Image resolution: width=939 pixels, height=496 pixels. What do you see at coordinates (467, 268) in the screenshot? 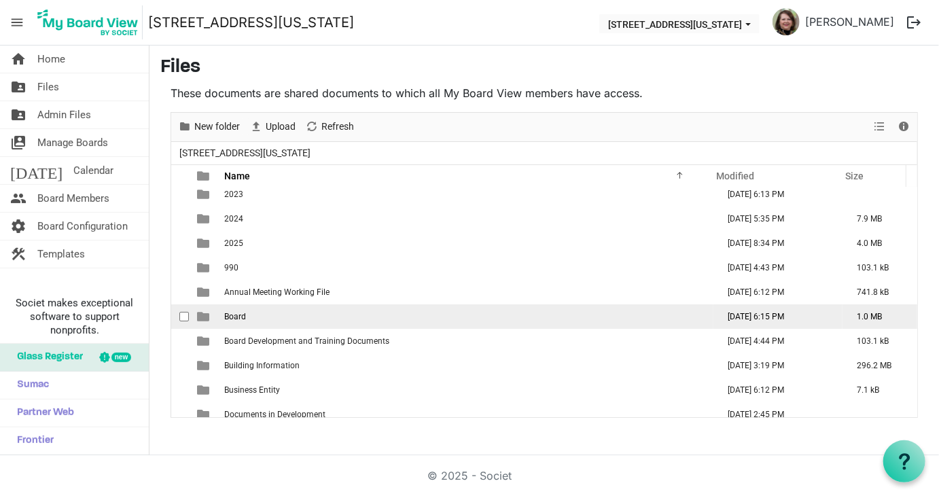
I see `td: 990 is template cell column header Name` at bounding box center [467, 268].